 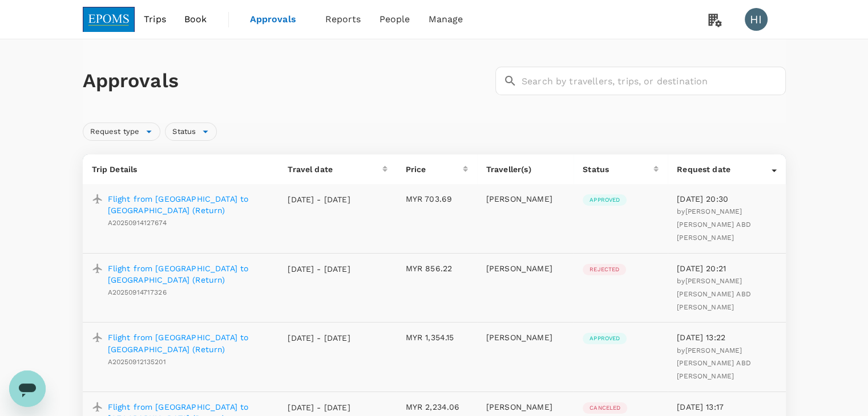 What do you see at coordinates (436, 269) in the screenshot?
I see `p: MYR 856.22` at bounding box center [436, 269].